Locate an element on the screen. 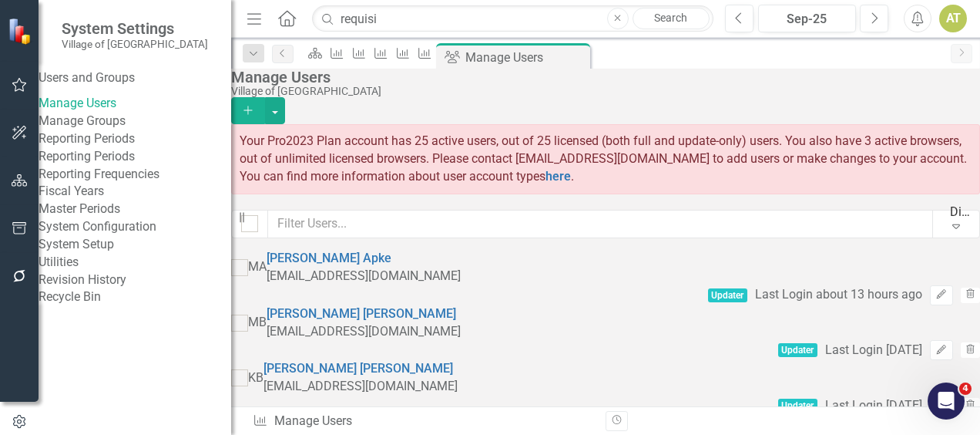 This screenshot has height=435, width=980. button: AT is located at coordinates (953, 19).